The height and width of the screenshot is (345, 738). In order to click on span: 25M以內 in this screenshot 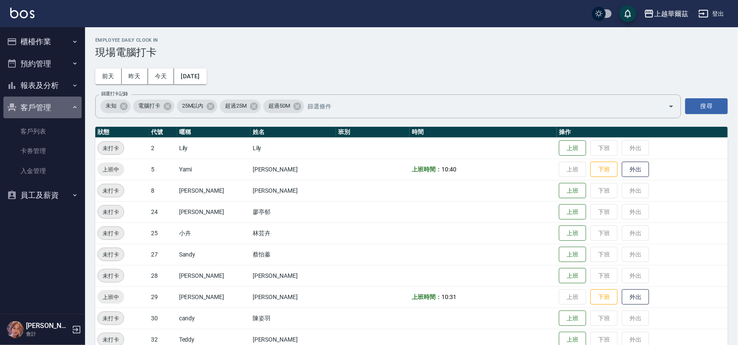, I will do `click(193, 106)`.